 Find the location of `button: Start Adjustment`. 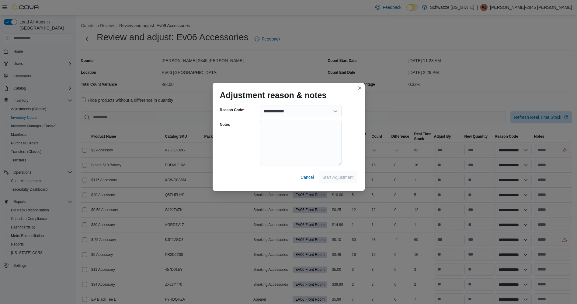

button: Start Adjustment is located at coordinates (338, 177).